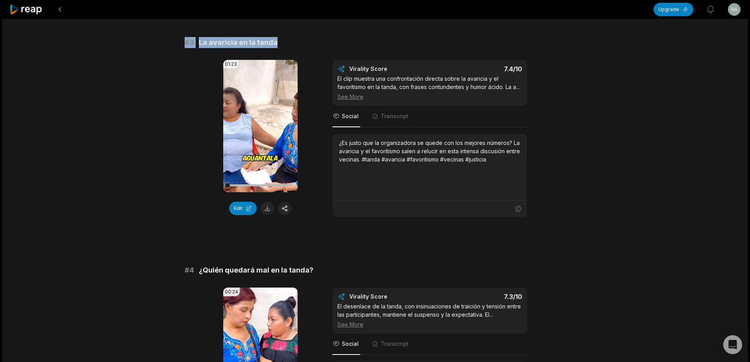 The height and width of the screenshot is (362, 750). I want to click on span: # 3, so click(189, 43).